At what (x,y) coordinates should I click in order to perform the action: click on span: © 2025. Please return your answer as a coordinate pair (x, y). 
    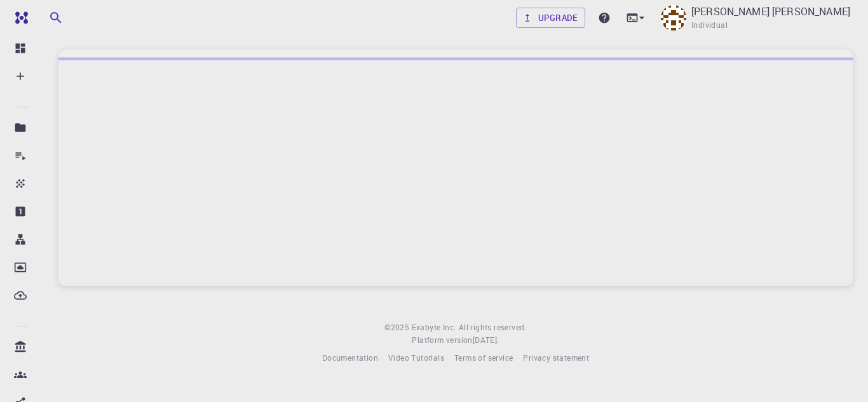
    Looking at the image, I should click on (398, 328).